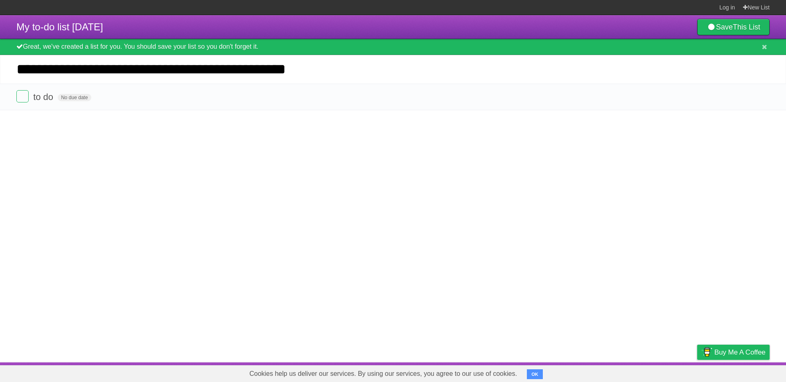  Describe the element at coordinates (23, 96) in the screenshot. I see `label: Done` at that location.